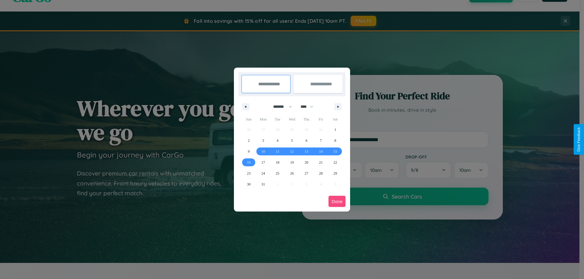 This screenshot has height=279, width=584. I want to click on span: 25, so click(278, 174).